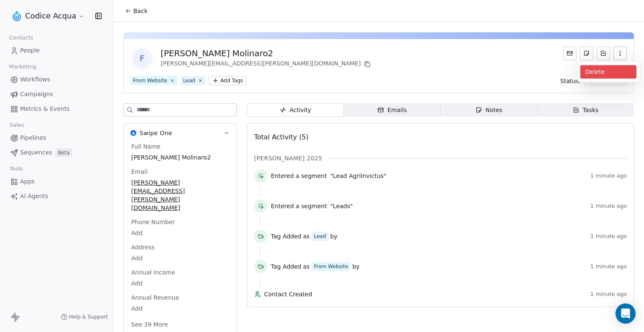 The image size is (644, 332). I want to click on span: Help & Support, so click(88, 317).